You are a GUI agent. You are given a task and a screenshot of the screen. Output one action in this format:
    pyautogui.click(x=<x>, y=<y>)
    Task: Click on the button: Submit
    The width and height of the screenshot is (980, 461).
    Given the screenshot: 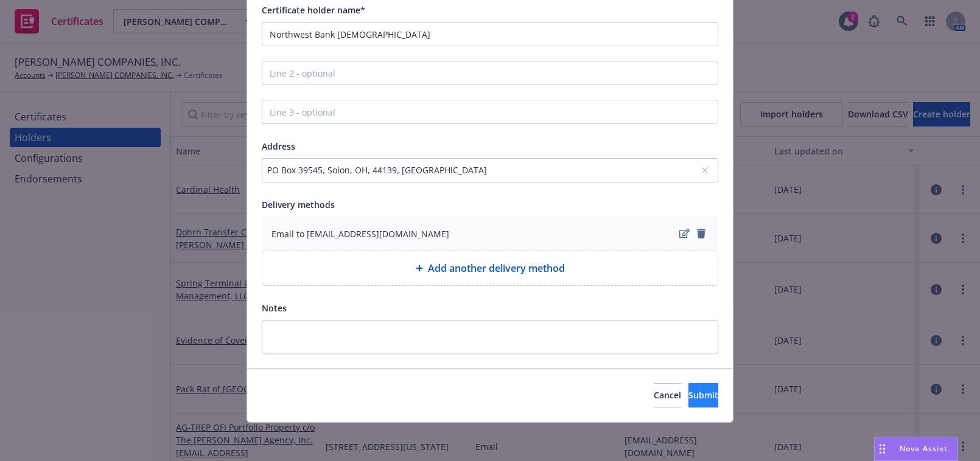 What is the action you would take?
    pyautogui.click(x=703, y=395)
    